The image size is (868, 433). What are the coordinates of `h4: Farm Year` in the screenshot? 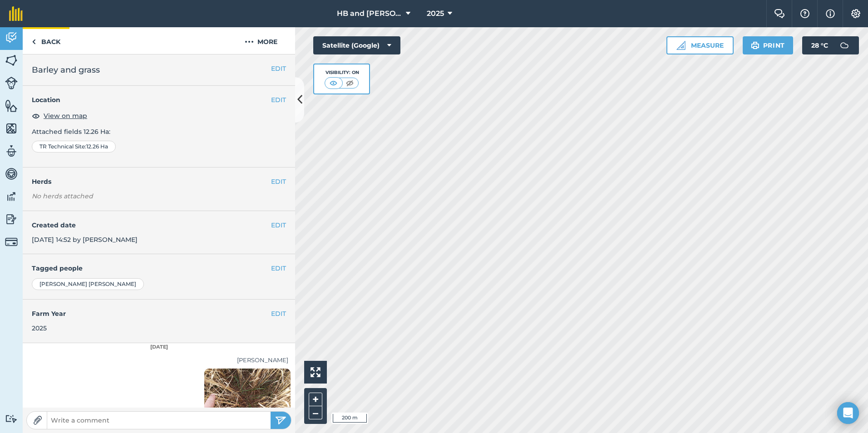 It's located at (159, 314).